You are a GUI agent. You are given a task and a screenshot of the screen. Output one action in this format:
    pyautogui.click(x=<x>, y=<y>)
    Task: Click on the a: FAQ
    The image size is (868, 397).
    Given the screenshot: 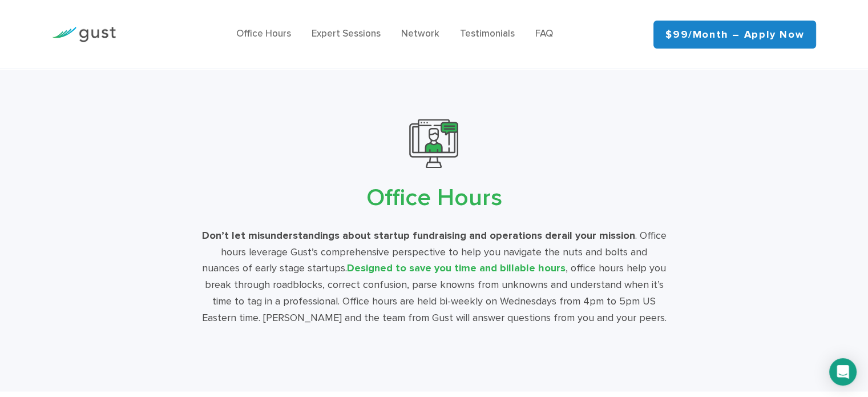 What is the action you would take?
    pyautogui.click(x=544, y=34)
    